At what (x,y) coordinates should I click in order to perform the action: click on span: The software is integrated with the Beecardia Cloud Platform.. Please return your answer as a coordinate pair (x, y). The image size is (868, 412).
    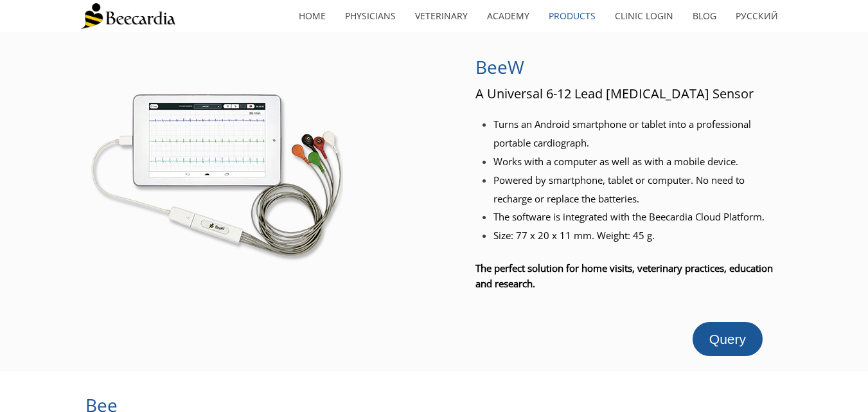
    Looking at the image, I should click on (629, 217).